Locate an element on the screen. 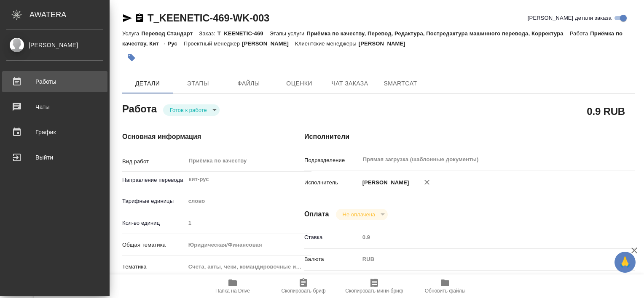  h2: Работа is located at coordinates (139, 108).